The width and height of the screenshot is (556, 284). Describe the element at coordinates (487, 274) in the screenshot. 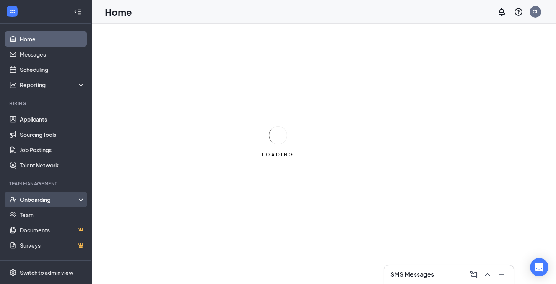

I see `button: ChevronUp` at that location.